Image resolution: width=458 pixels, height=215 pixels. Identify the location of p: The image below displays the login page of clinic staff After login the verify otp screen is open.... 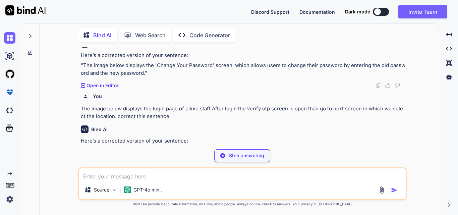
(243, 112).